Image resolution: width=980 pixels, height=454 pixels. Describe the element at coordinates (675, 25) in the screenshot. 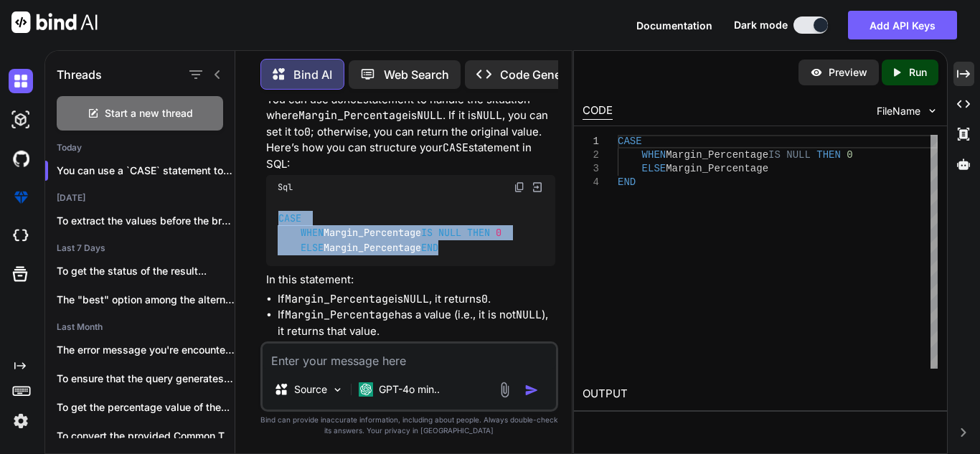

I see `span: Documentation` at that location.